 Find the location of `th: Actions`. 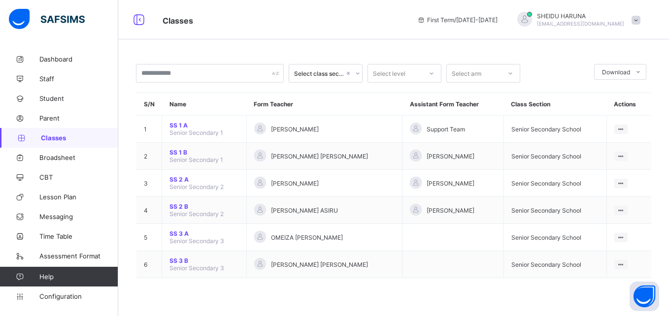

th: Actions is located at coordinates (629, 104).